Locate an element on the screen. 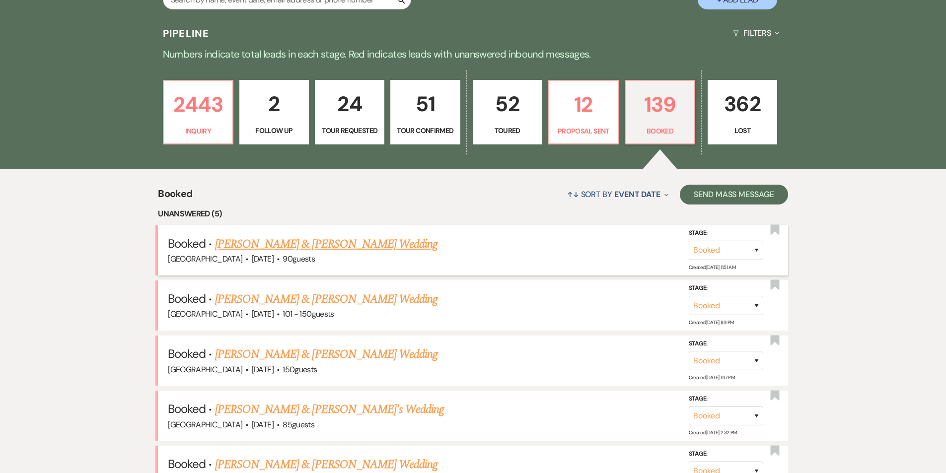 Image resolution: width=946 pixels, height=473 pixels. a: 362Lost is located at coordinates (742, 112).